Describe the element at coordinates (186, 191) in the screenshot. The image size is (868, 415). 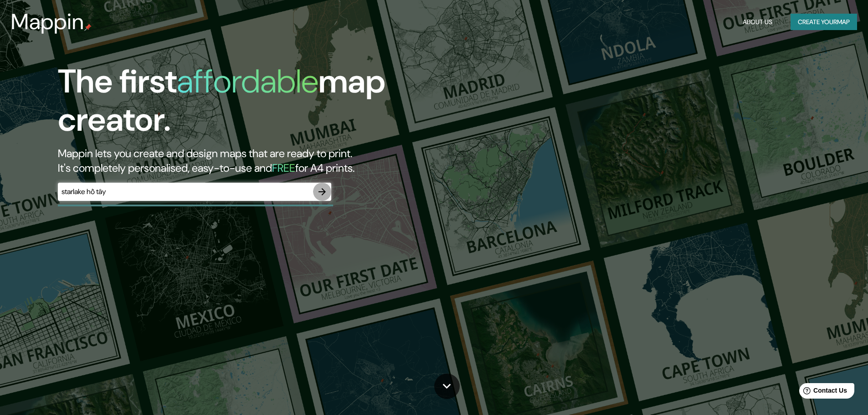
I see `input: Choose your favourite place` at that location.